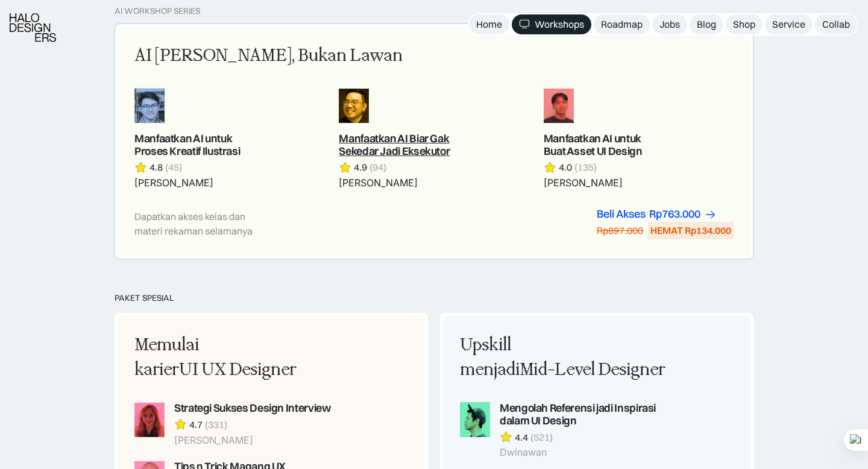 The width and height of the screenshot is (868, 469). Describe the element at coordinates (593, 370) in the screenshot. I see `span: Mid-Level Designer` at that location.